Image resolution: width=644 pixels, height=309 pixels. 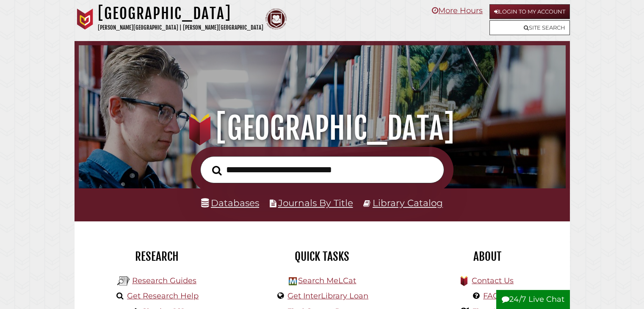 What do you see at coordinates (315, 203) in the screenshot?
I see `a: Journals By Title` at bounding box center [315, 203].